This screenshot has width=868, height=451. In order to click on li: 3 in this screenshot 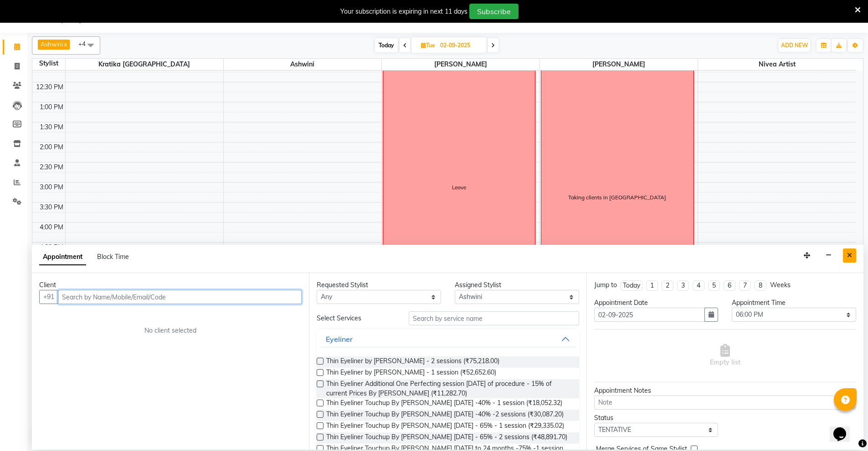, I will do `click(683, 285)`.